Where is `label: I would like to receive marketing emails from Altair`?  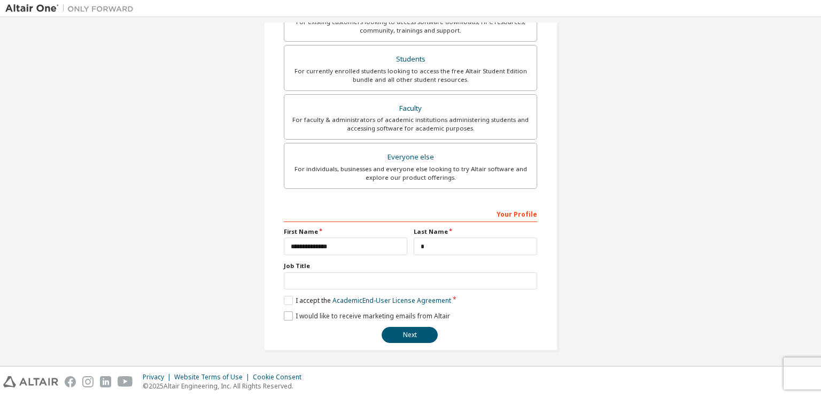
label: I would like to receive marketing emails from Altair is located at coordinates (367, 315).